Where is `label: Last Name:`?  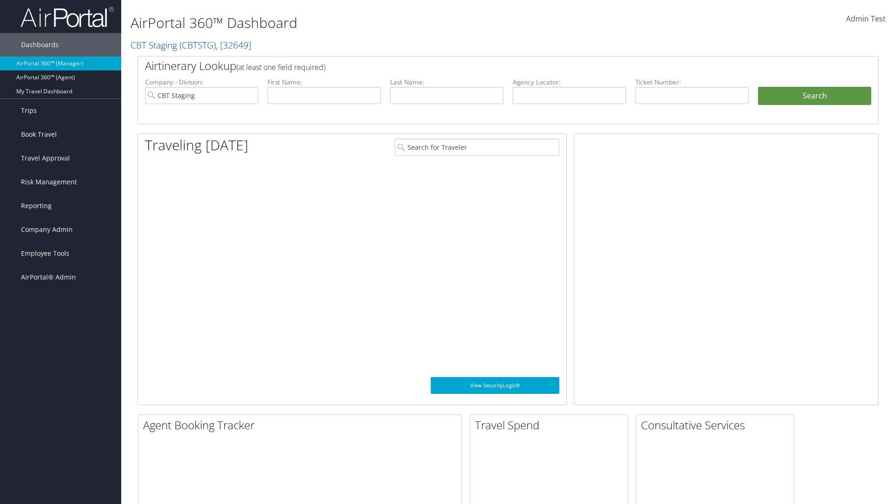
label: Last Name: is located at coordinates (447, 82).